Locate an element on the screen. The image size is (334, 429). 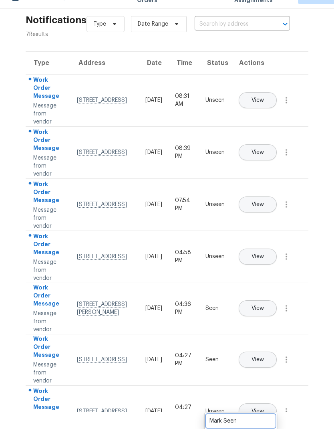
div: 04:36 PM is located at coordinates (184, 308).